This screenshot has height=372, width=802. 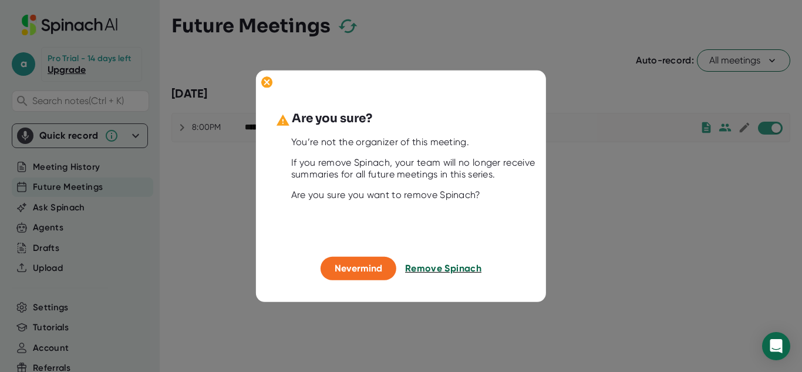 I want to click on div: Open Intercom Messenger, so click(x=776, y=346).